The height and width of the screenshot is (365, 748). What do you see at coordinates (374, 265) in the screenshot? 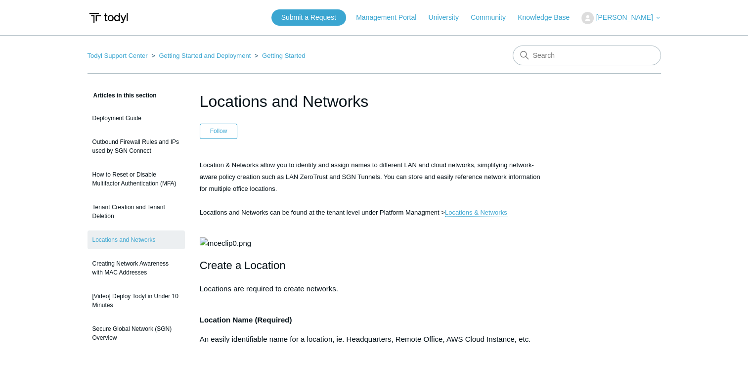
I see `h2: Create a Location` at bounding box center [374, 265].